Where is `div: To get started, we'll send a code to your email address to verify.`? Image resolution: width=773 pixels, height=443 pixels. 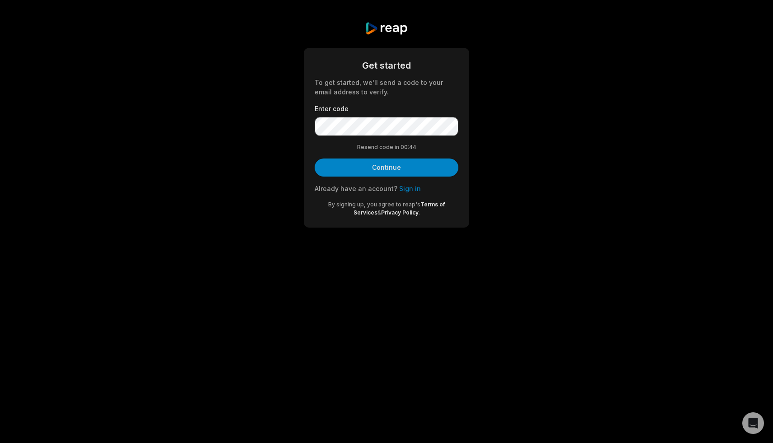
div: To get started, we'll send a code to your email address to verify. is located at coordinates (386, 87).